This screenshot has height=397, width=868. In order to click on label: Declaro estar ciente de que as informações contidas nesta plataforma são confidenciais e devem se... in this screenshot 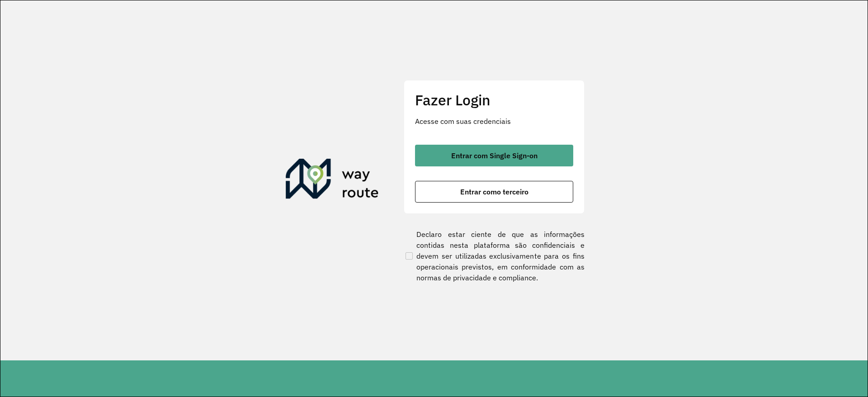, I will do `click(494, 256)`.